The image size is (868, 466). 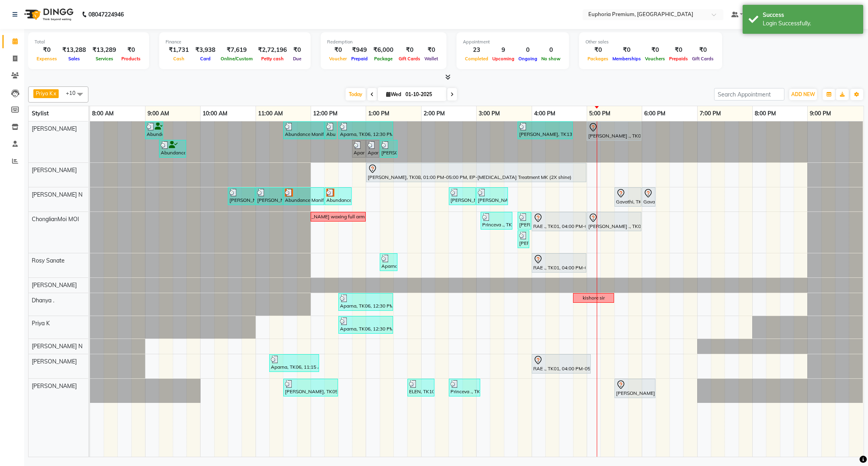 I want to click on div: ₹1,731, so click(x=179, y=50).